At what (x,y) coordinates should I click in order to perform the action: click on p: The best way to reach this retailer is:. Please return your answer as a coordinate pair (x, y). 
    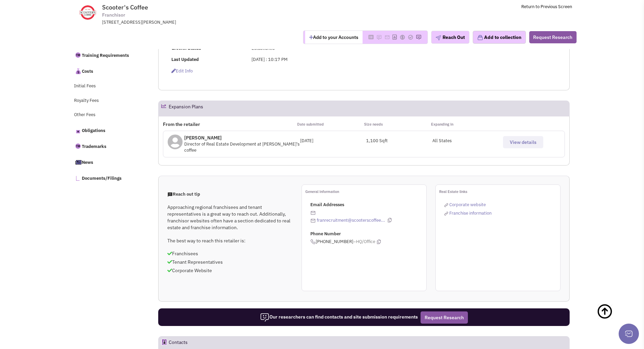
    Looking at the image, I should click on (230, 241).